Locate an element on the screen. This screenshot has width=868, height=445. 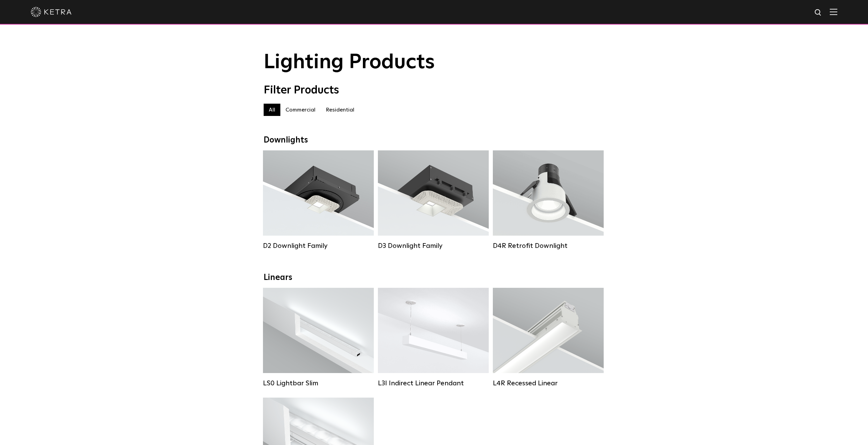
a: D2 Downlight Family Lumen Output:1200Colors:White / Black / Gloss Black / Silver / Bronze / Silve... is located at coordinates (318, 200).